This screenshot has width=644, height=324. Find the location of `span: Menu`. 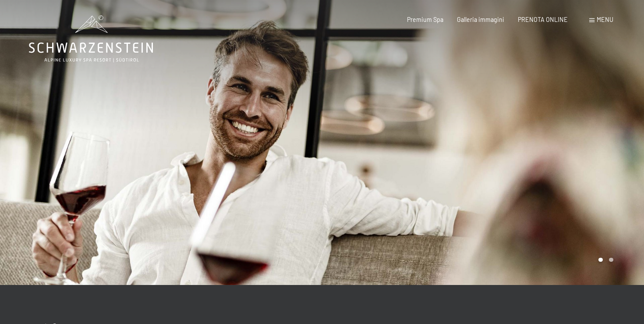

span: Menu is located at coordinates (605, 20).